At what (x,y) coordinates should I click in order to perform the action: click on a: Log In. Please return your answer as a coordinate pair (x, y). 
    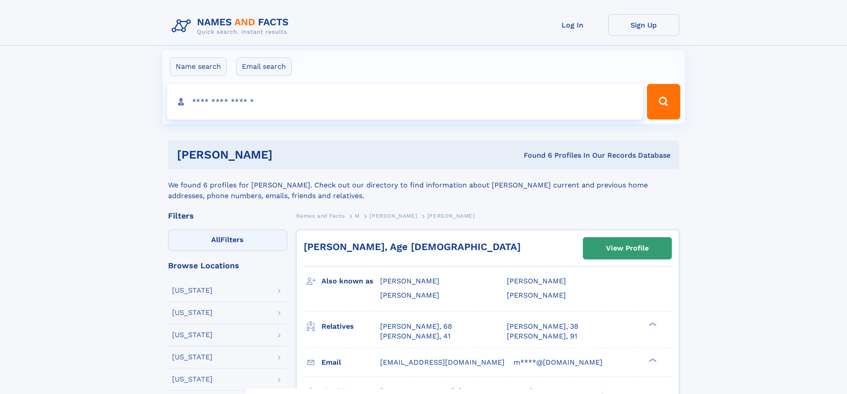
    Looking at the image, I should click on (573, 25).